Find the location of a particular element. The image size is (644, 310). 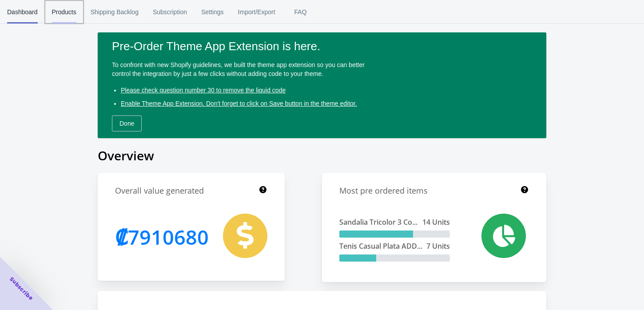

h1: Overview is located at coordinates (322, 155).